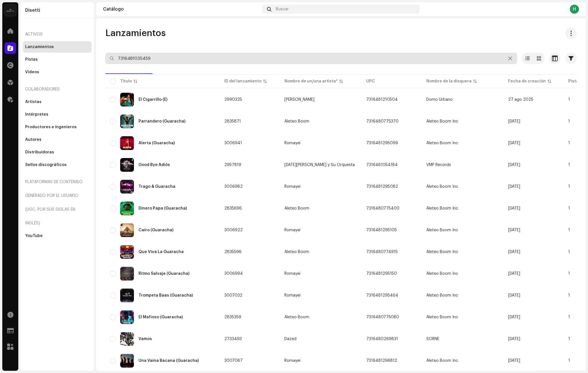 The width and height of the screenshot is (588, 373). Describe the element at coordinates (127, 274) in the screenshot. I see `img: 1142c186-d86f-429c-ac07-2df9740bb27c` at that location.